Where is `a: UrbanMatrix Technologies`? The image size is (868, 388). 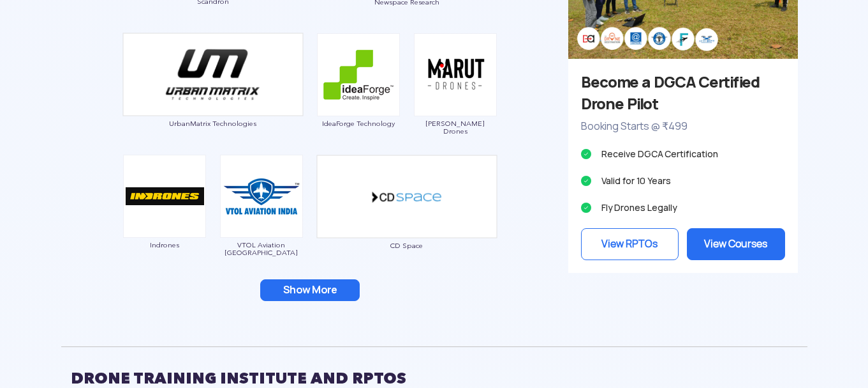 a: UrbanMatrix Technologies is located at coordinates (213, 98).